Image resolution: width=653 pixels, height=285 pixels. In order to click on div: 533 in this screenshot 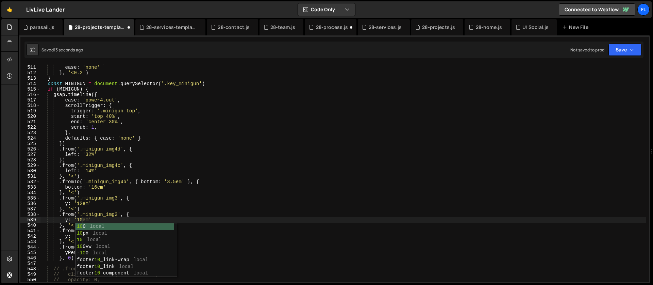, I will do `click(30, 187)`.